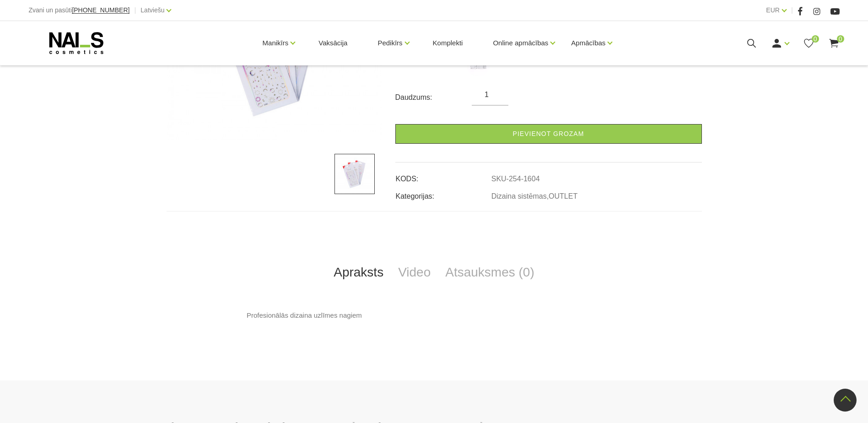 This screenshot has width=868, height=423. I want to click on td: KODS:, so click(443, 176).